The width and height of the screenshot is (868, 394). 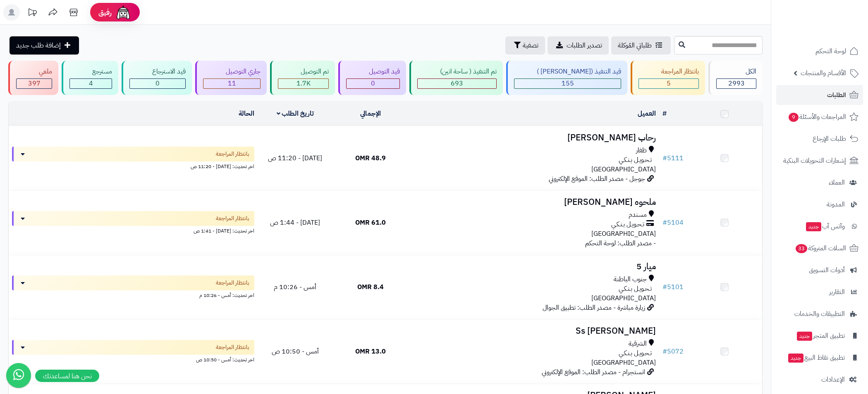 What do you see at coordinates (157, 78) in the screenshot?
I see `a: قيد الاسترجاع 0` at bounding box center [157, 78].